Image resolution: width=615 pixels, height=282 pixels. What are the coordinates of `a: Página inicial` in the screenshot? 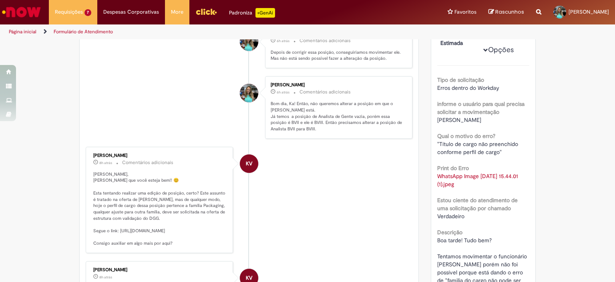 It's located at (22, 32).